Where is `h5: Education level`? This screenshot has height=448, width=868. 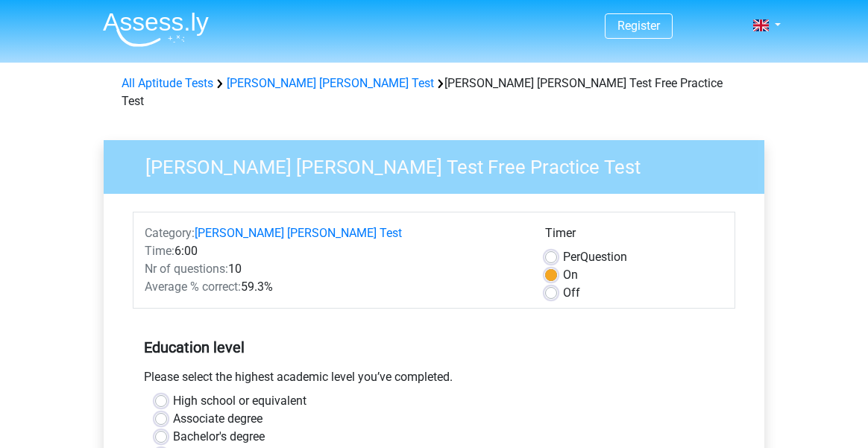
h5: Education level is located at coordinates (434, 347).